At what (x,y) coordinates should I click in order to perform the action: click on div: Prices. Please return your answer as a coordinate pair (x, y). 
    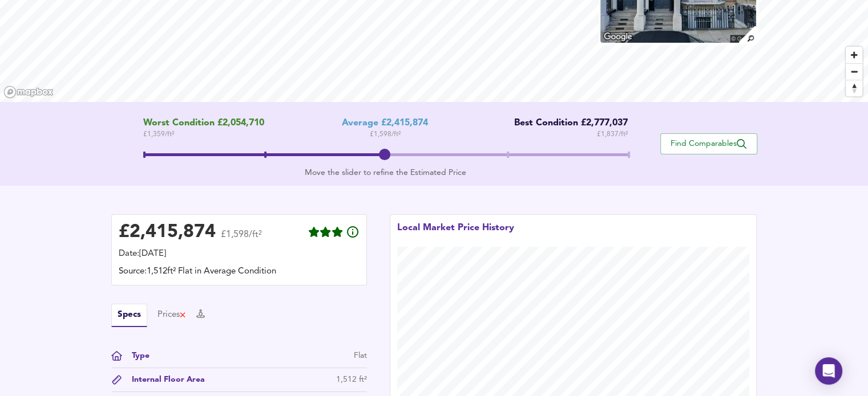
    Looking at the image, I should click on (172, 315).